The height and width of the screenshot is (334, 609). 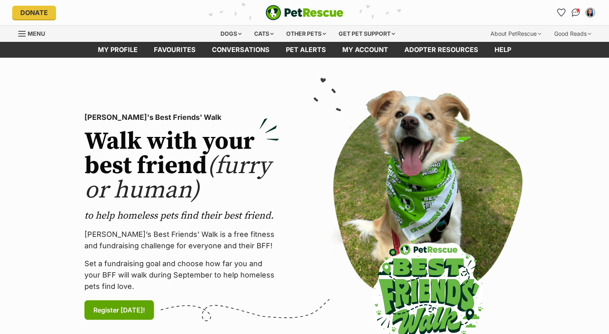 What do you see at coordinates (306, 50) in the screenshot?
I see `a: Pet alerts` at bounding box center [306, 50].